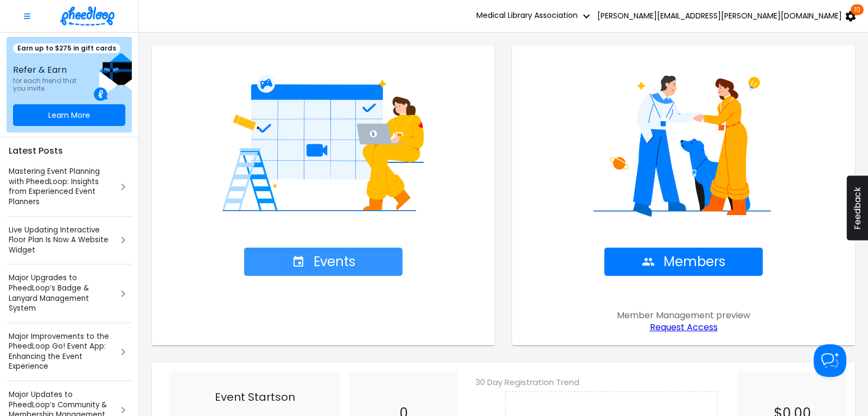 Image resolution: width=868 pixels, height=416 pixels. What do you see at coordinates (63, 351) in the screenshot?
I see `h5: Major Improvements to the PheedLoop Go! Event App: Enhancing the Event Experience` at bounding box center [63, 351].